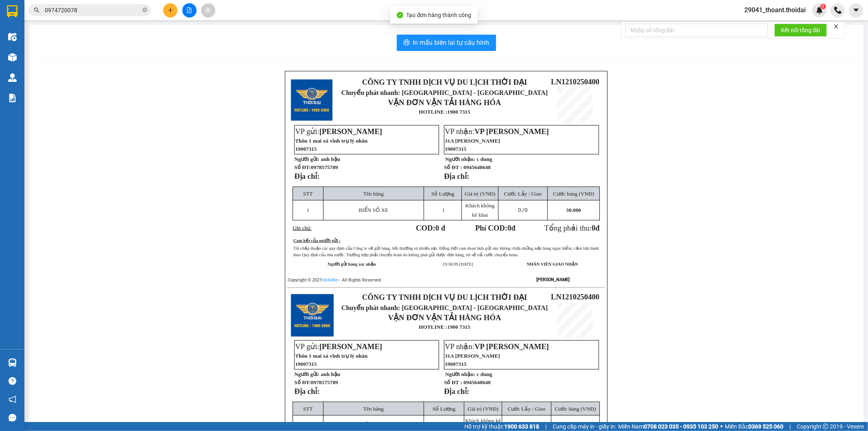  I want to click on strong: COD:, so click(431, 227).